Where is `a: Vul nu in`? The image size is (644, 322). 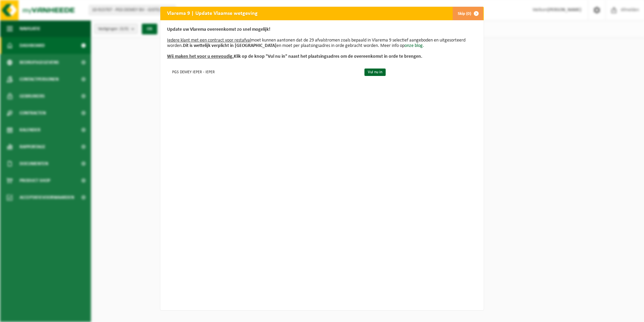
a: Vul nu in is located at coordinates (375, 72).